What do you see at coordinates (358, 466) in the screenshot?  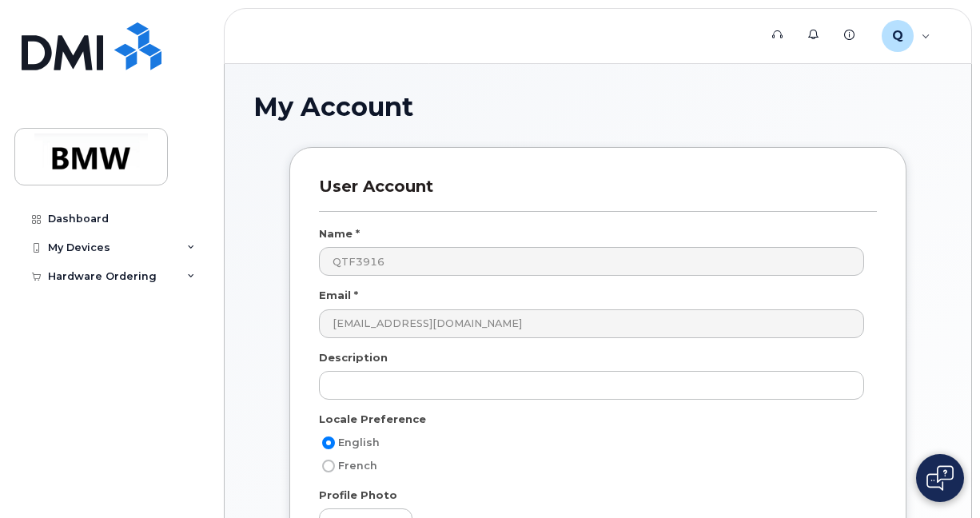 I see `span: French` at bounding box center [358, 466].